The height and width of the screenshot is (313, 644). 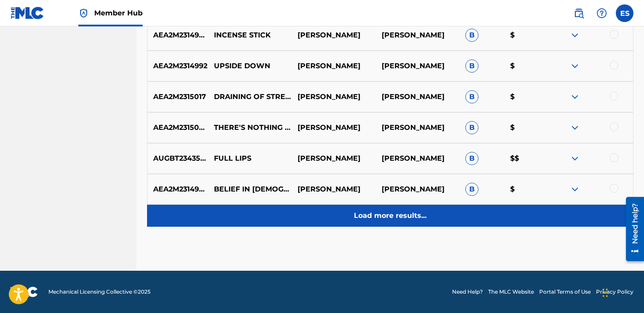 What do you see at coordinates (250, 97) in the screenshot?
I see `p: DRAINING OF STRENGTH` at bounding box center [250, 97].